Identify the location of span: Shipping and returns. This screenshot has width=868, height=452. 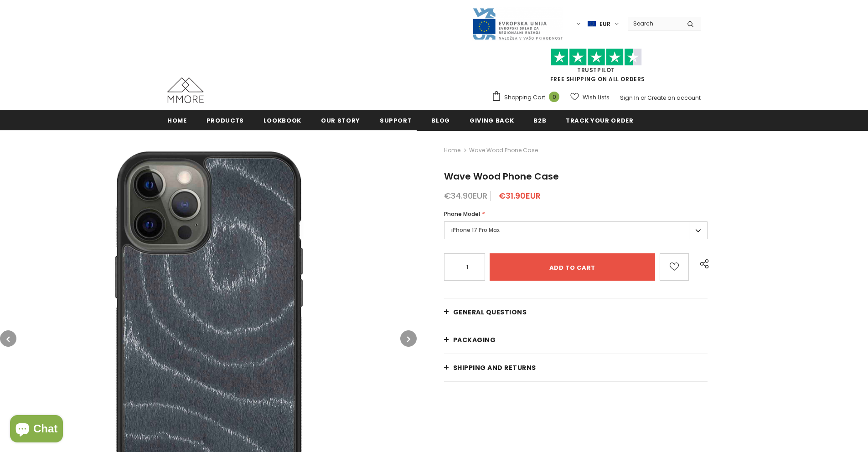
(494, 368).